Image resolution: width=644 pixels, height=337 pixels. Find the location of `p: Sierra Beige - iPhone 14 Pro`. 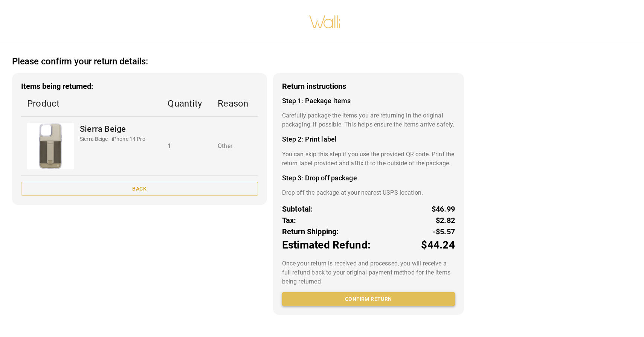

p: Sierra Beige - iPhone 14 Pro is located at coordinates (112, 139).